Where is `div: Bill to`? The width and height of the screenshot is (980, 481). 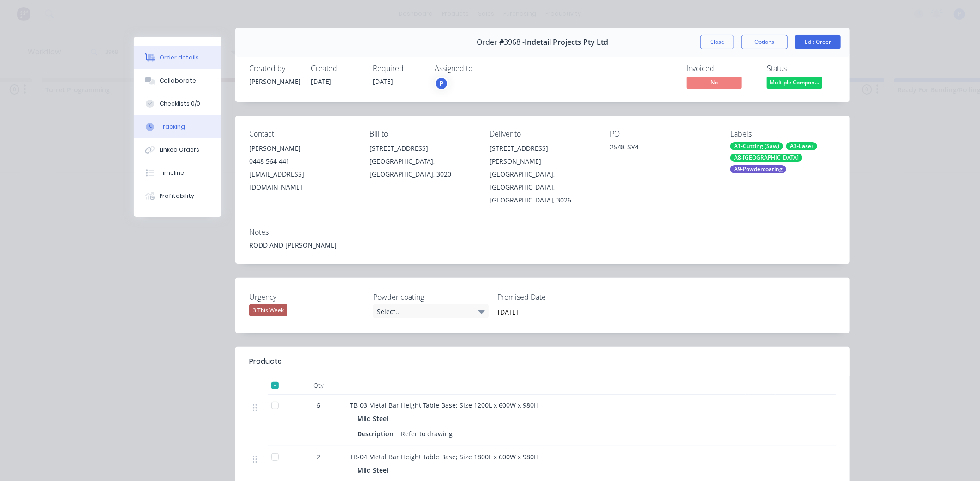
div: Bill to is located at coordinates (423, 134).